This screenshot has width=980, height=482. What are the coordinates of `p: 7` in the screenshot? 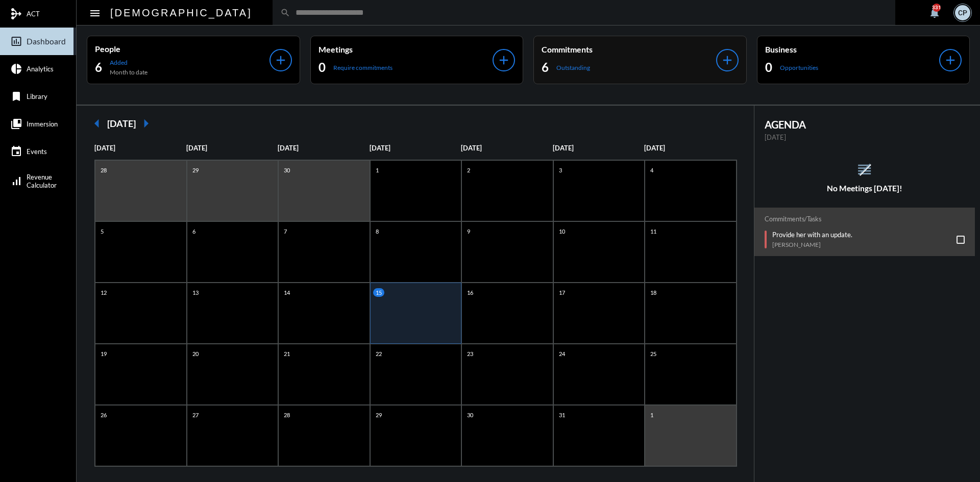 It's located at (285, 231).